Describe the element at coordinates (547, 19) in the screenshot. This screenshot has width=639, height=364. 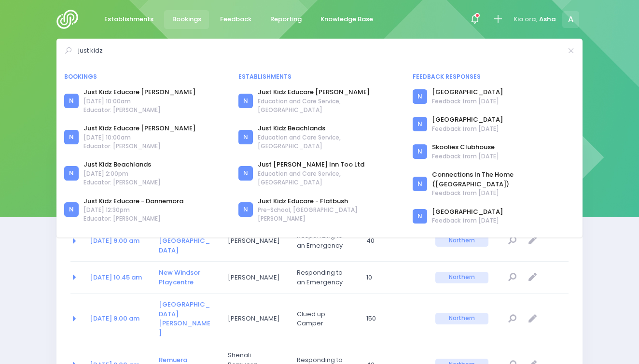
I see `span: Asha` at that location.